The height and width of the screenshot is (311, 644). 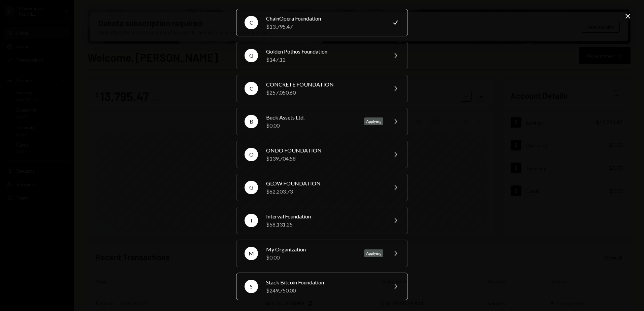 I want to click on div: B, so click(x=252, y=121).